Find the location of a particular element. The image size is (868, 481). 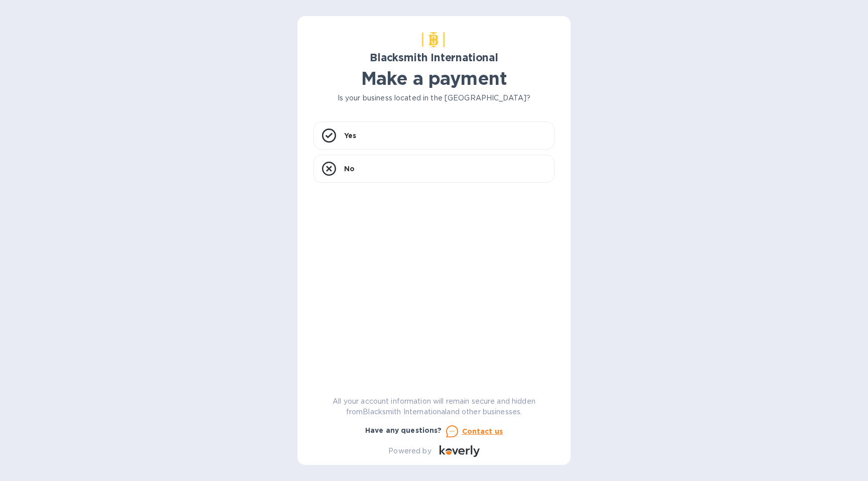

p: Powered by is located at coordinates (409, 451).